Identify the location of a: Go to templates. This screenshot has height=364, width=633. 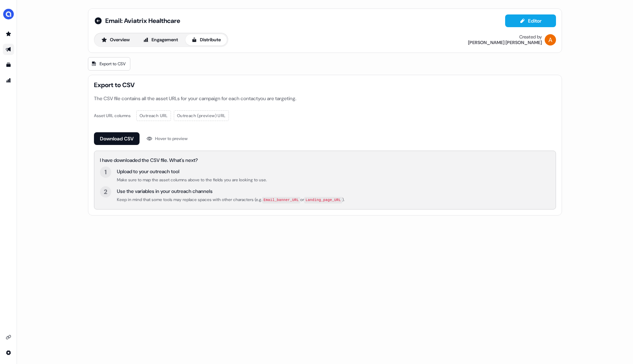
(9, 65).